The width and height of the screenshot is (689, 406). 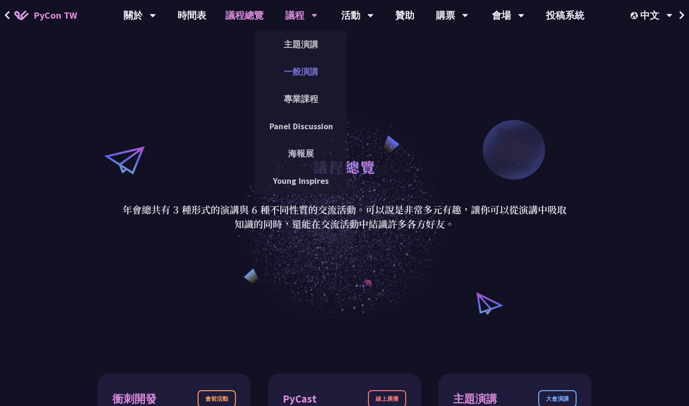 I want to click on img: Locale Icon, so click(x=636, y=15).